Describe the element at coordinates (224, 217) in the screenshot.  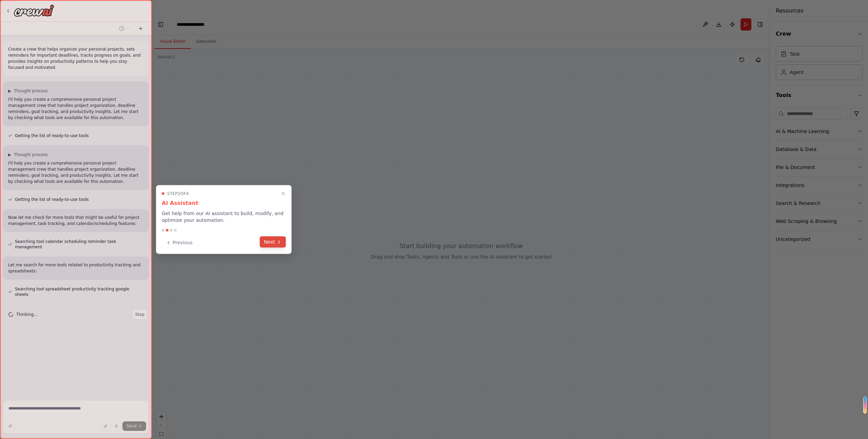
I see `p: Get help from our AI assistant to build, modify, and optimize your automation.` at that location.